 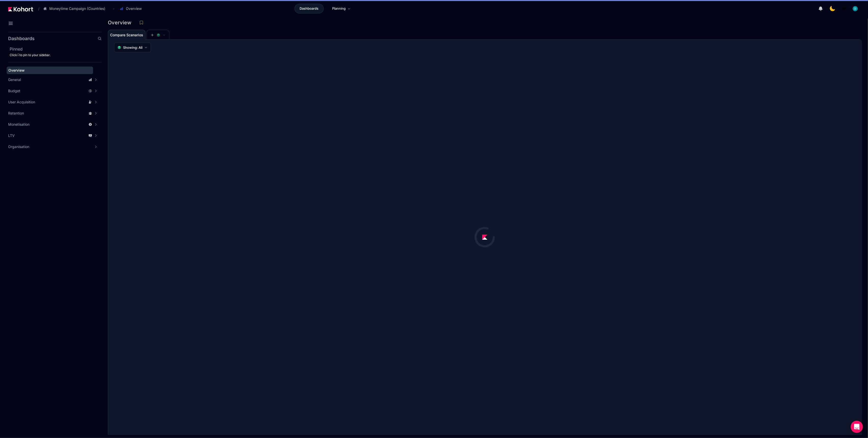 What do you see at coordinates (339, 9) in the screenshot?
I see `span: Planning` at bounding box center [339, 9].